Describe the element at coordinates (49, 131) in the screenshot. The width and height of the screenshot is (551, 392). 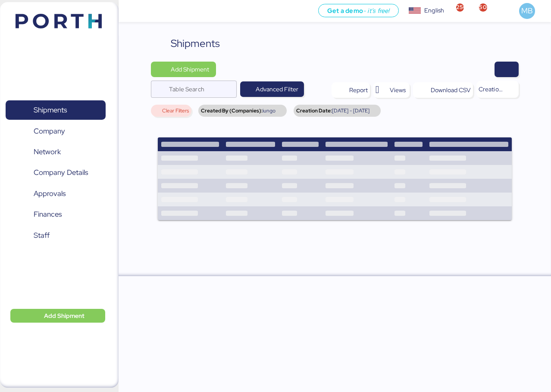
I see `span: Company` at that location.